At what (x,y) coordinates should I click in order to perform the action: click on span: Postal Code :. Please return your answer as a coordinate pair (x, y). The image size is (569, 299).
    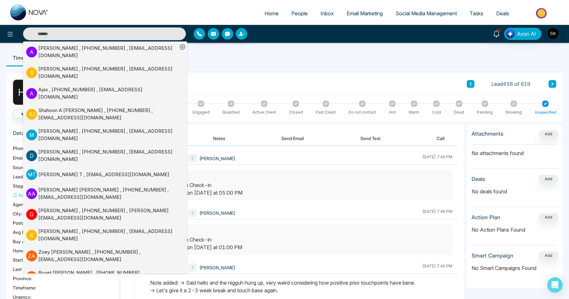
    Looking at the image, I should click on (26, 223).